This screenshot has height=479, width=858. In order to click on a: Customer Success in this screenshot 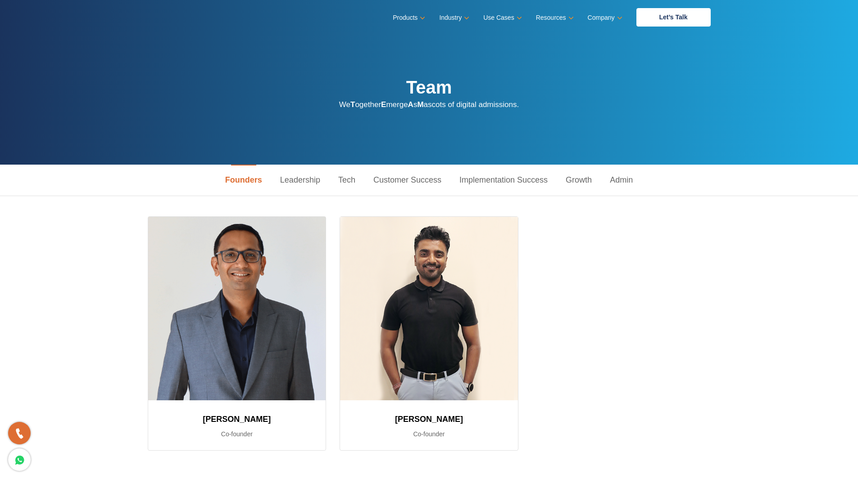, I will do `click(407, 180)`.